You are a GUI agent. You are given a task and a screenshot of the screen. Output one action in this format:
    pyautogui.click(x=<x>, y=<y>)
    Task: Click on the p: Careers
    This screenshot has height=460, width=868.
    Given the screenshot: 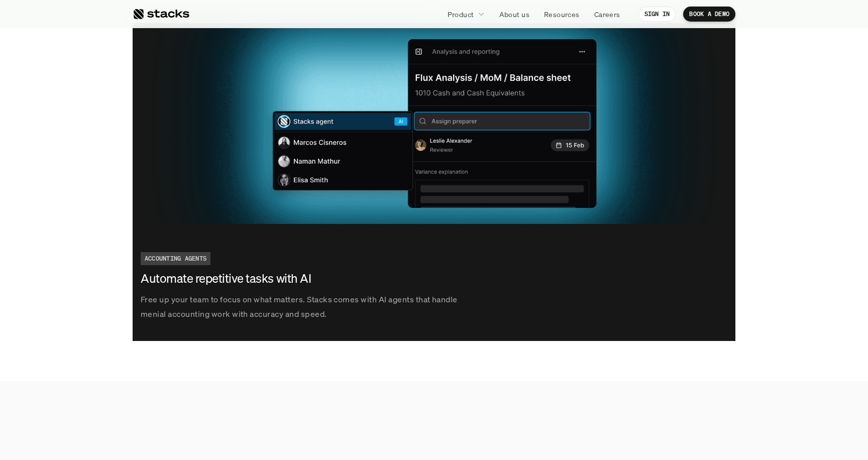 What is the action you would take?
    pyautogui.click(x=607, y=14)
    